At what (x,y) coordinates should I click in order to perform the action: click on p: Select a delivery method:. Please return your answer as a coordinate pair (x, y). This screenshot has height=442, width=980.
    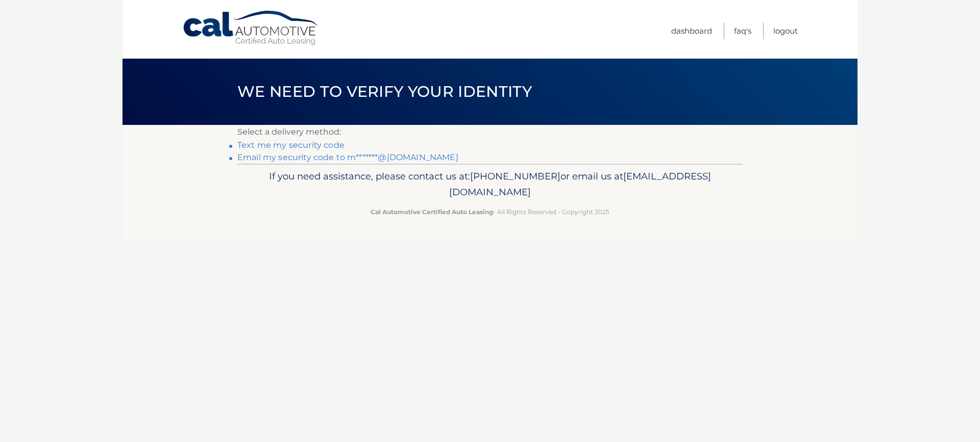
    Looking at the image, I should click on (490, 133).